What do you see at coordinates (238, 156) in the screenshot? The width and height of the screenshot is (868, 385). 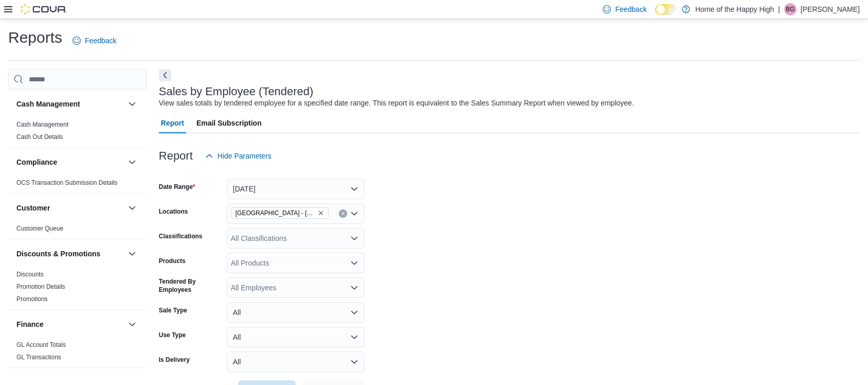 I see `button: Hide Parameters` at bounding box center [238, 156].